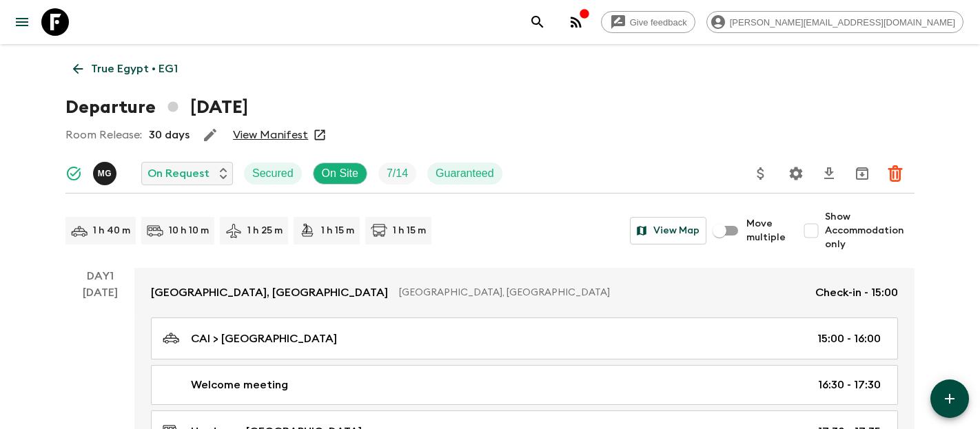 Image resolution: width=980 pixels, height=429 pixels. Describe the element at coordinates (112, 231) in the screenshot. I see `p: 1 h 40 m` at that location.